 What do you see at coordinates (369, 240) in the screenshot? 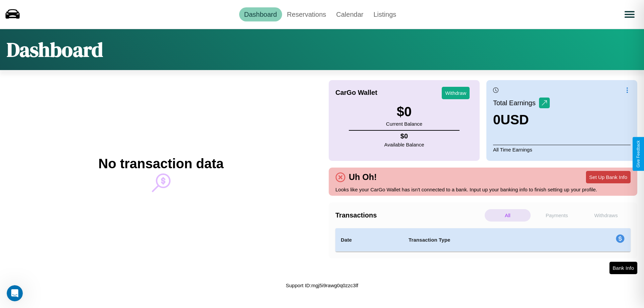
I see `h4: Date` at bounding box center [369, 240].